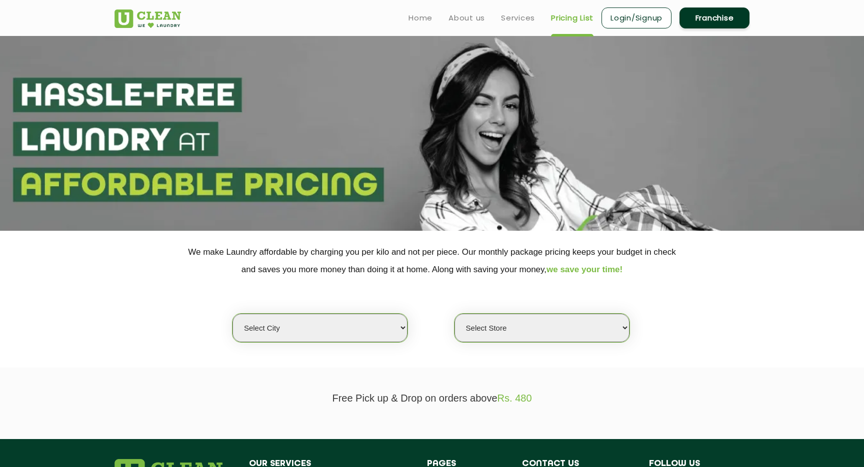 The image size is (864, 467). I want to click on img: UClean Laundry and Dry Cleaning, so click(147, 18).